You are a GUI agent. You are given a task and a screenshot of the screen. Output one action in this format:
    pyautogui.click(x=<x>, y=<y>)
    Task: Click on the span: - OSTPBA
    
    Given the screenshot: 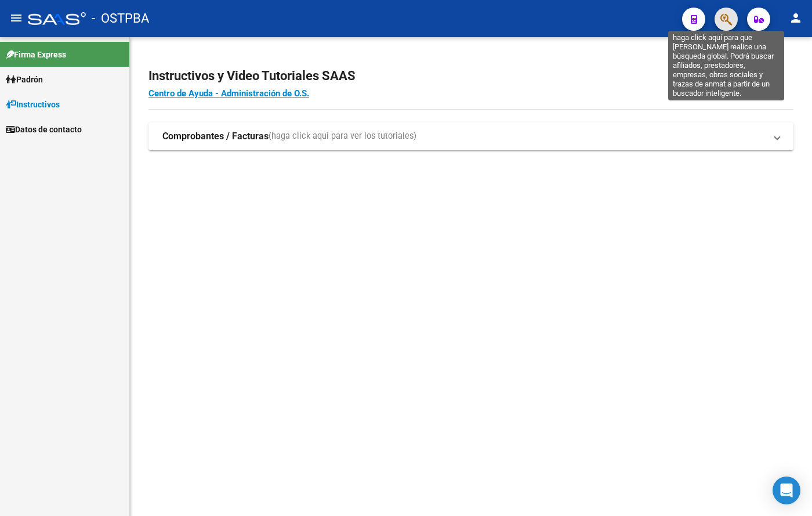 What is the action you would take?
    pyautogui.click(x=120, y=19)
    